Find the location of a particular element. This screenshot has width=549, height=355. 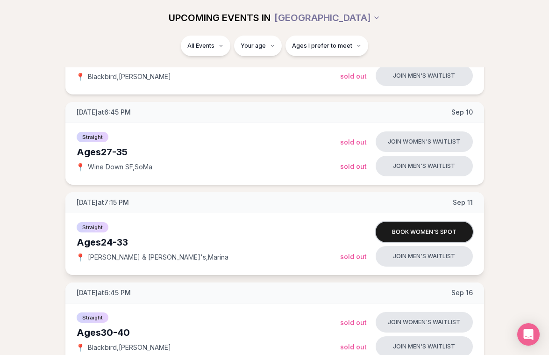

button: All Events is located at coordinates (206, 46).